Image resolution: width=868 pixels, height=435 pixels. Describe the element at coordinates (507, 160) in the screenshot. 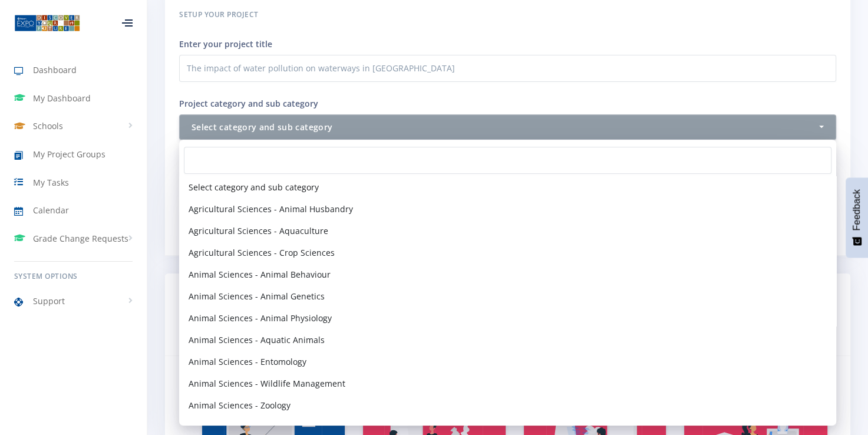

I see `input: Search` at that location.